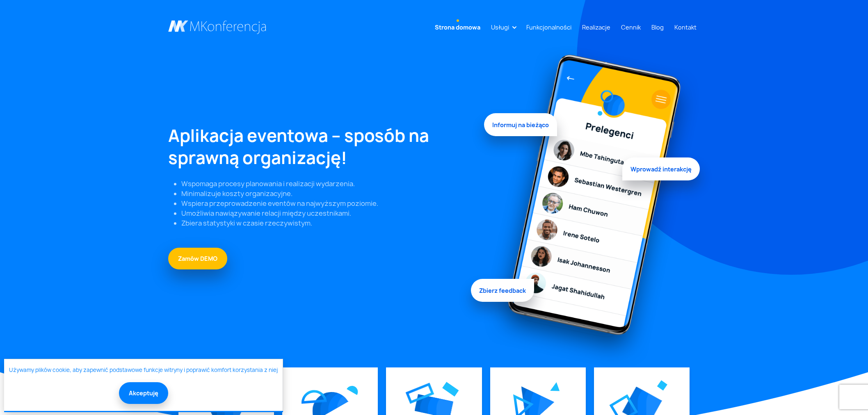 The image size is (868, 415). I want to click on a: Realizacje, so click(596, 27).